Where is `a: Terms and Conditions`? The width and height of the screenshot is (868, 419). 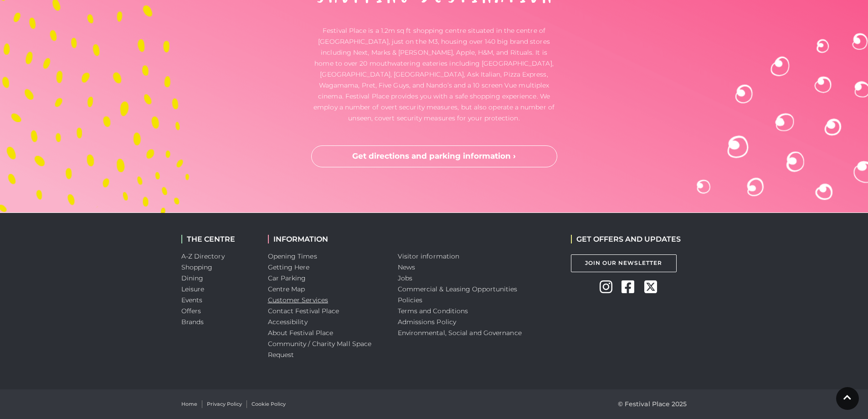 a: Terms and Conditions is located at coordinates (433, 311).